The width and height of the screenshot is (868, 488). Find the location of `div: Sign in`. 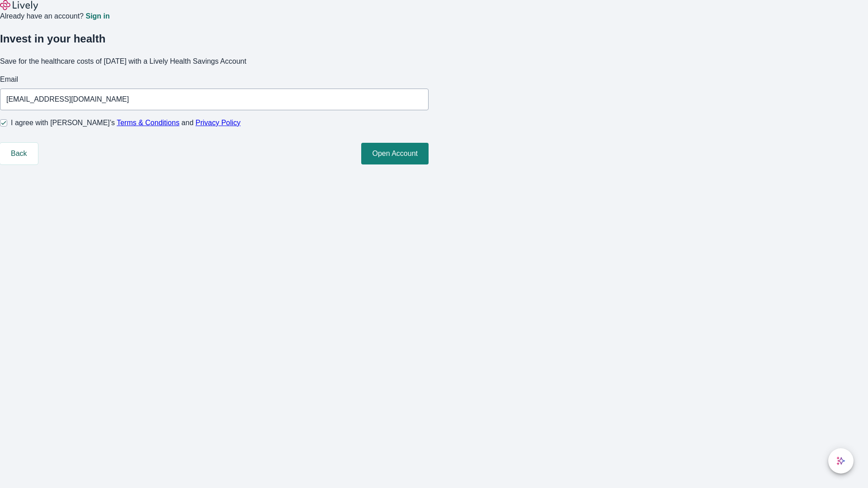

div: Sign in is located at coordinates (97, 17).